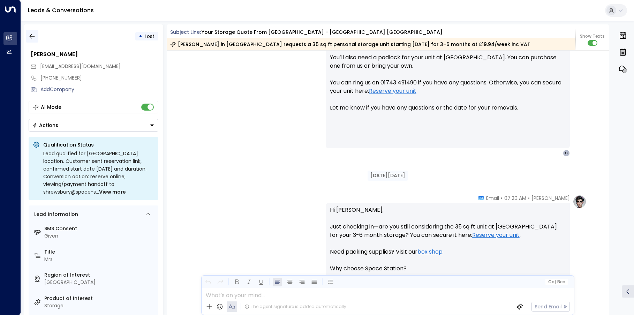 The image size is (634, 315). Describe the element at coordinates (100, 305) in the screenshot. I see `div: Storage` at that location.